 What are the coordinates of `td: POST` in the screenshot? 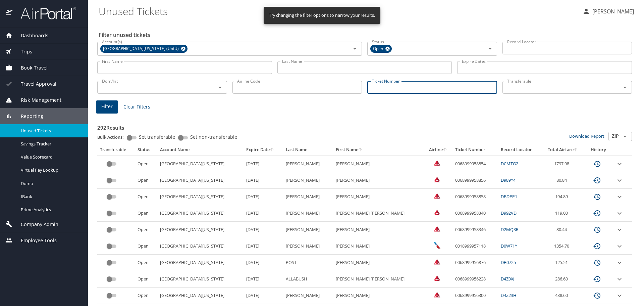 It's located at (308, 263).